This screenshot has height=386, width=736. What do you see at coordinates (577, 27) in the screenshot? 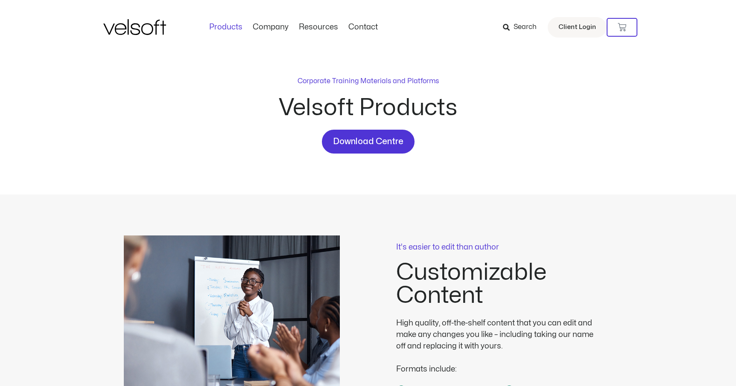
I see `span: Client Login` at bounding box center [577, 27].